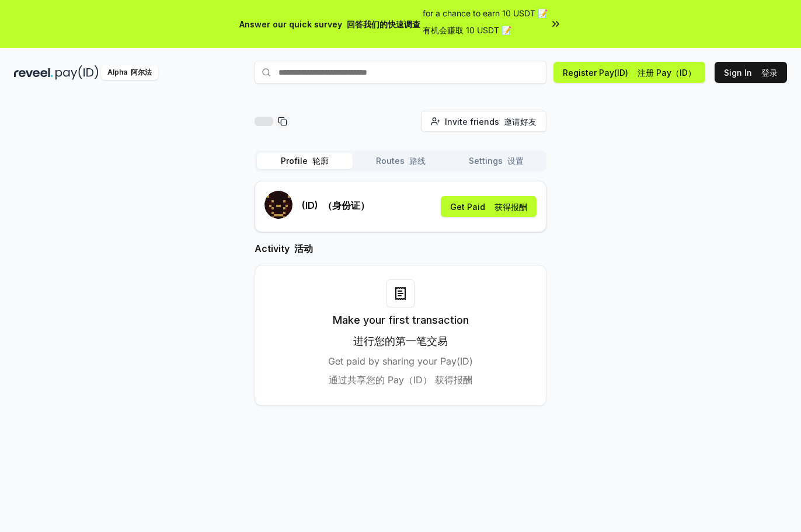 The image size is (801, 532). What do you see at coordinates (330, 24) in the screenshot?
I see `span: Answer our quick survey` at bounding box center [330, 24].